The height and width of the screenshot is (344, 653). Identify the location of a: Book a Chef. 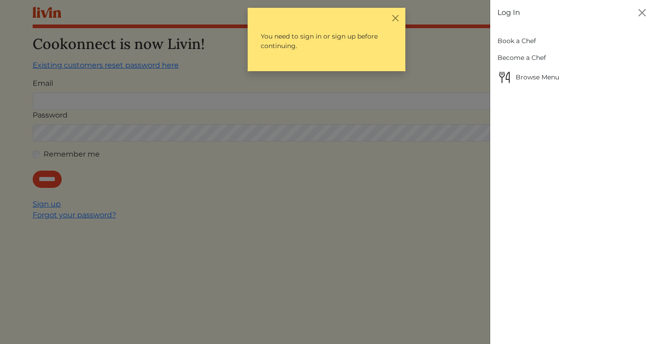
(571, 41).